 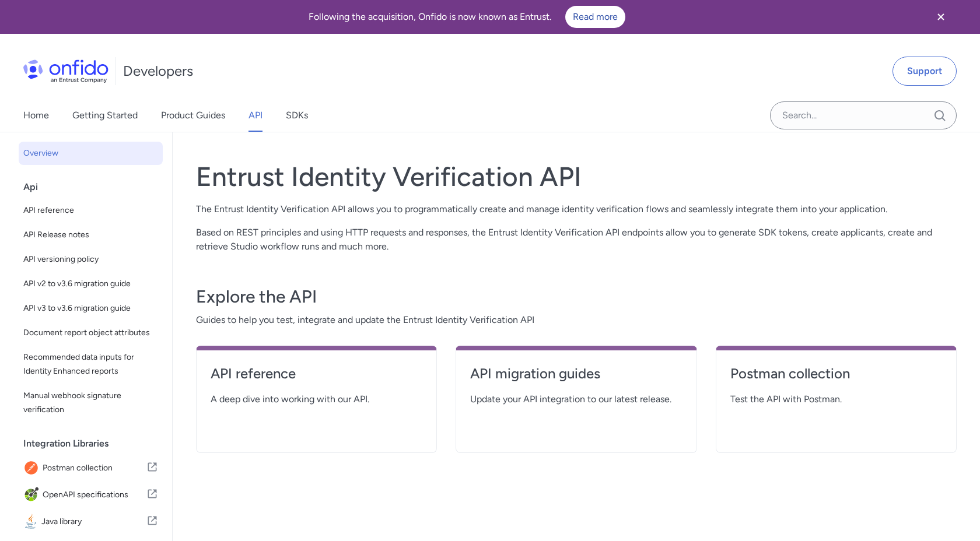 I want to click on span: Postman collection, so click(x=95, y=468).